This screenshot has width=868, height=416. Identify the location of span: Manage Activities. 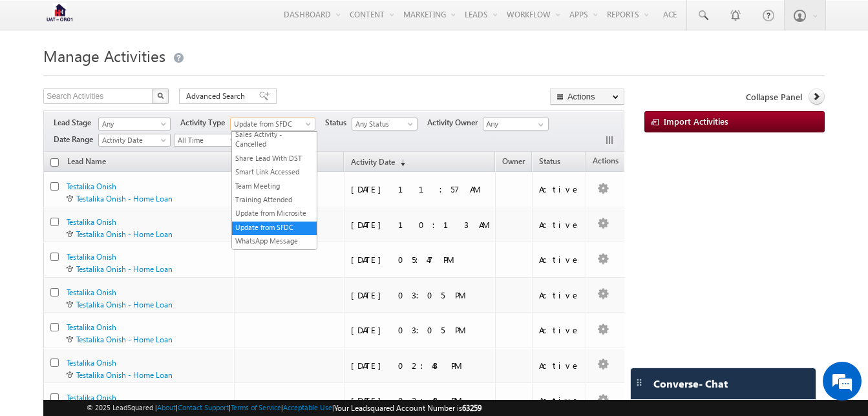
(104, 56).